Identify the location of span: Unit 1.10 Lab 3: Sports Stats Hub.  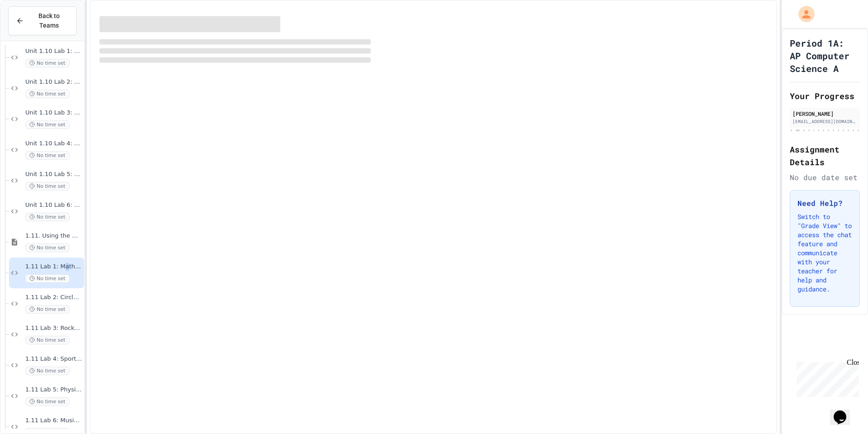
(54, 113).